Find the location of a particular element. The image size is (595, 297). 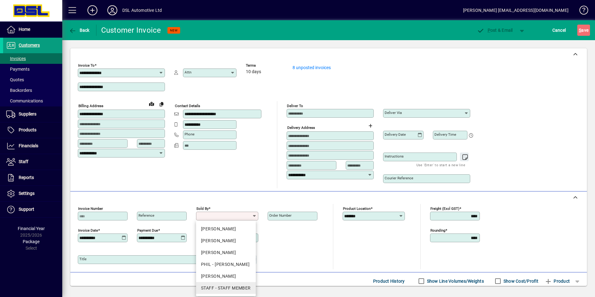

mat-label: Phone is located at coordinates (190, 134).